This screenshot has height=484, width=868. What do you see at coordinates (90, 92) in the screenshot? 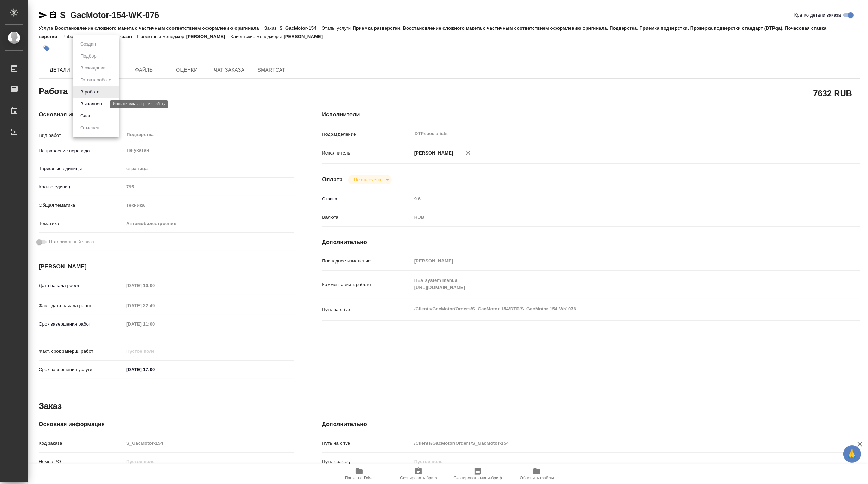
I see `button: В работе` at bounding box center [90, 92].